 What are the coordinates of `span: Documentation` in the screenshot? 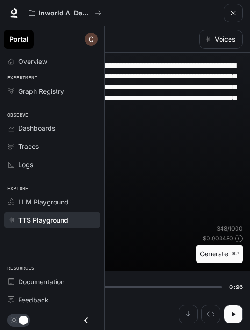 It's located at (41, 281).